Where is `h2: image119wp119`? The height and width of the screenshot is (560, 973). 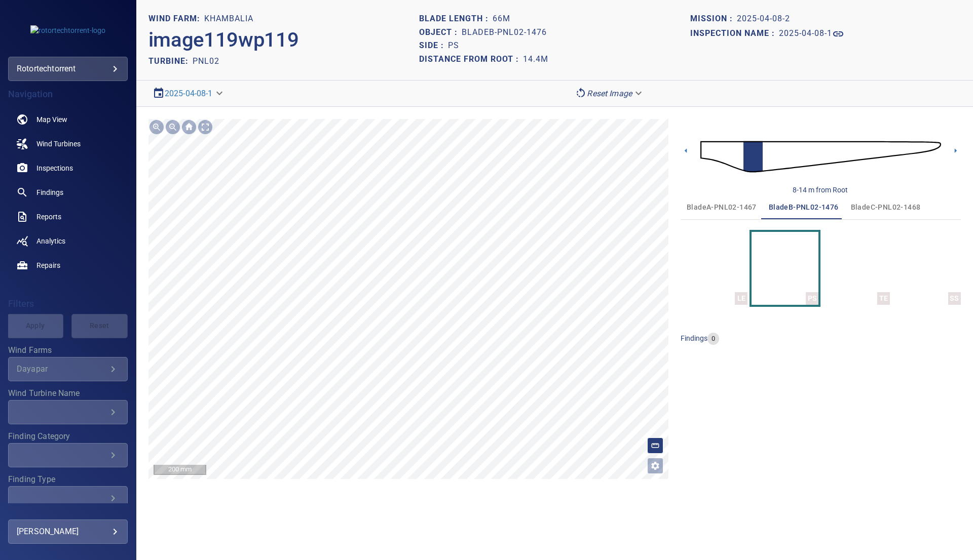
h2: image119wp119 is located at coordinates (224, 40).